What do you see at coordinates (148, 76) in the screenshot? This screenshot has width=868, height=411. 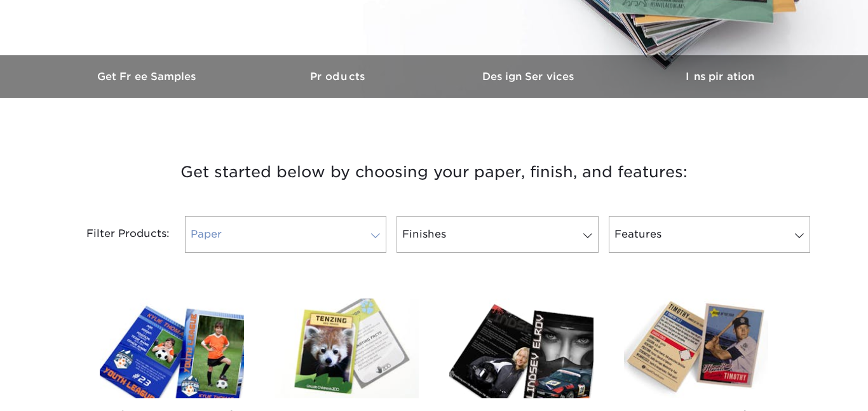 I see `h3: Get Free Samples` at bounding box center [148, 76].